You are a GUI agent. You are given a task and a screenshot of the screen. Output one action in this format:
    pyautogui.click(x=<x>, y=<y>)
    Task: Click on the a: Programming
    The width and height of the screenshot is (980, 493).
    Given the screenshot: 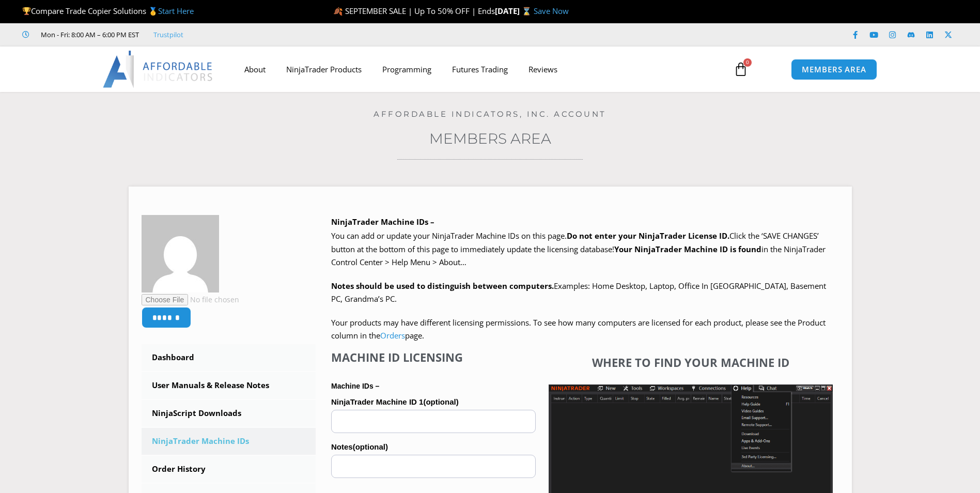 What is the action you would take?
    pyautogui.click(x=407, y=69)
    